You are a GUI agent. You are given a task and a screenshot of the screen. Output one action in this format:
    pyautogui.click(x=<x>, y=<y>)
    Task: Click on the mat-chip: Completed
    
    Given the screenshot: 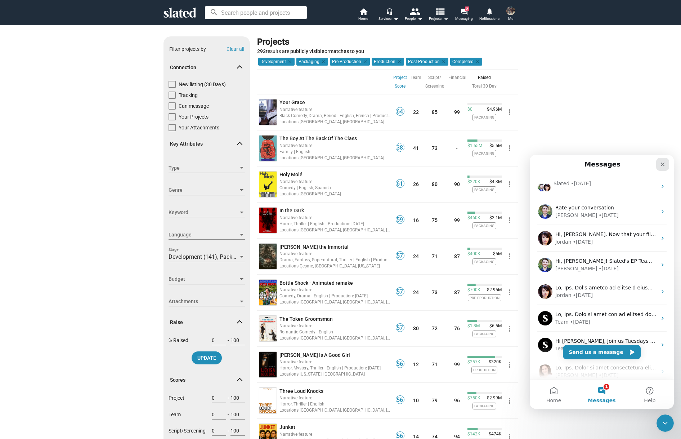 What is the action you would take?
    pyautogui.click(x=466, y=62)
    